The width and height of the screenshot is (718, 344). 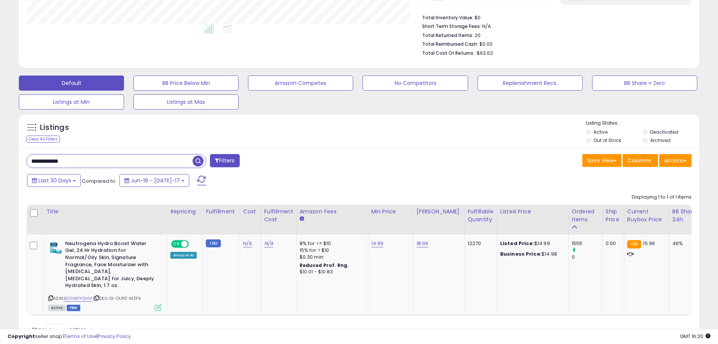 What do you see at coordinates (185, 211) in the screenshot?
I see `div: Repricing` at bounding box center [185, 211].